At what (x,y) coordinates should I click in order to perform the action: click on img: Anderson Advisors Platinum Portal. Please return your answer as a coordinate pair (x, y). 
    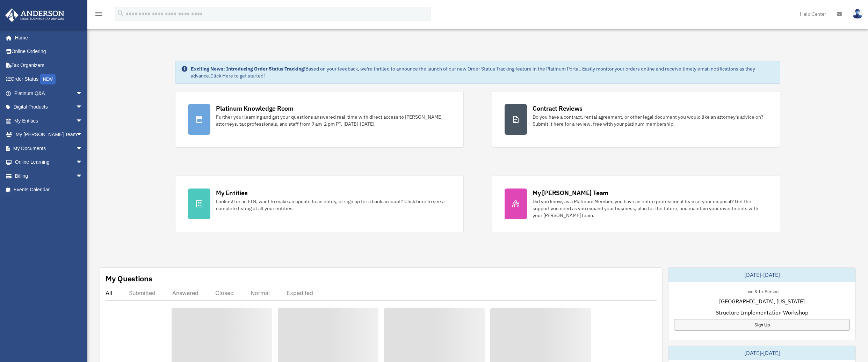
    Looking at the image, I should click on (35, 15).